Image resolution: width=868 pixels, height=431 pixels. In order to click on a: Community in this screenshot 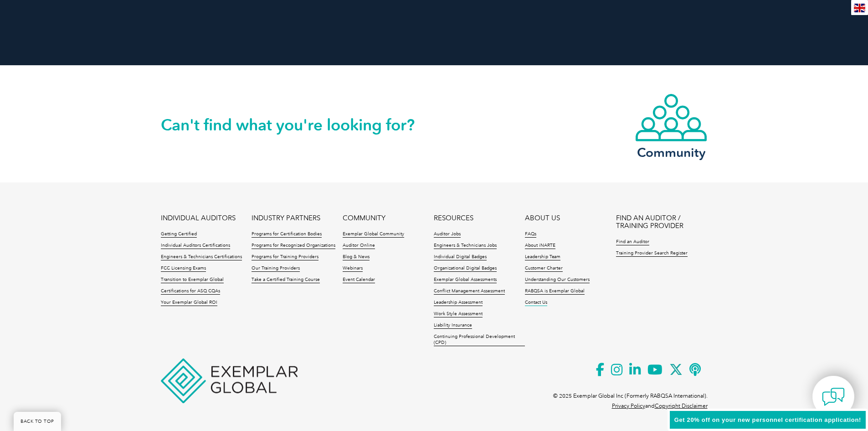, I will do `click(671, 125)`.